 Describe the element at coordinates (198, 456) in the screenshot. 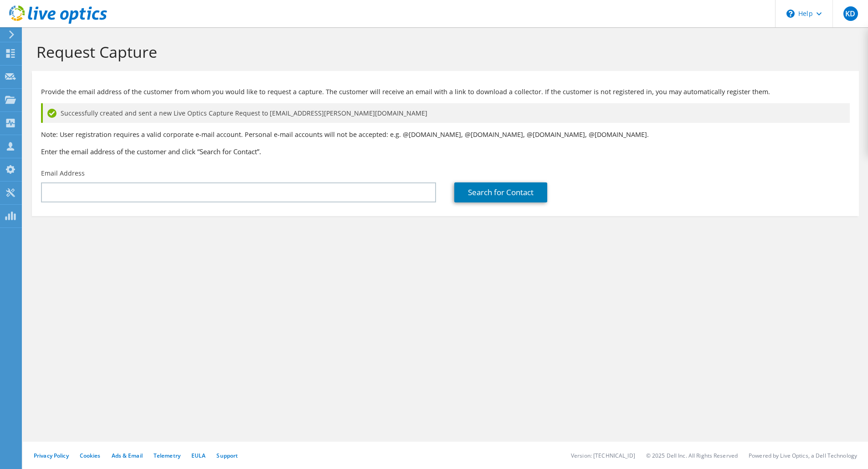

I see `a: EULA` at that location.